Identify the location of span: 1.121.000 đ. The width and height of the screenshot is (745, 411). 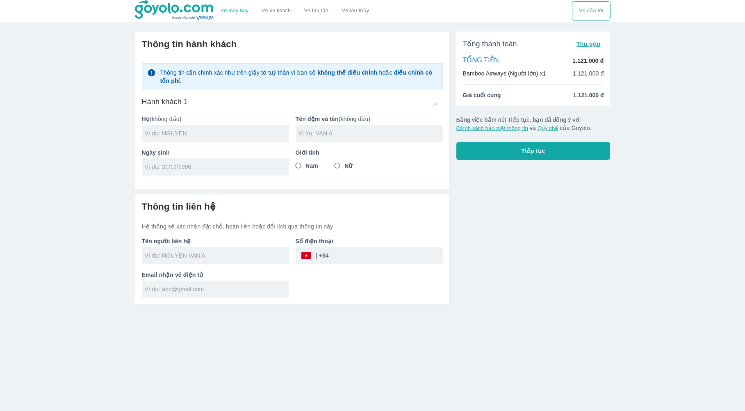
(589, 95).